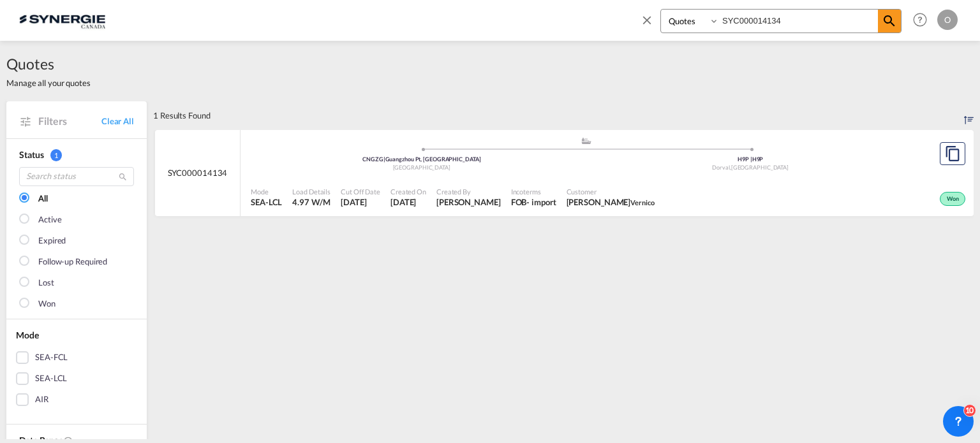 The width and height of the screenshot is (980, 443). What do you see at coordinates (70, 121) in the screenshot?
I see `span: Filters` at bounding box center [70, 121].